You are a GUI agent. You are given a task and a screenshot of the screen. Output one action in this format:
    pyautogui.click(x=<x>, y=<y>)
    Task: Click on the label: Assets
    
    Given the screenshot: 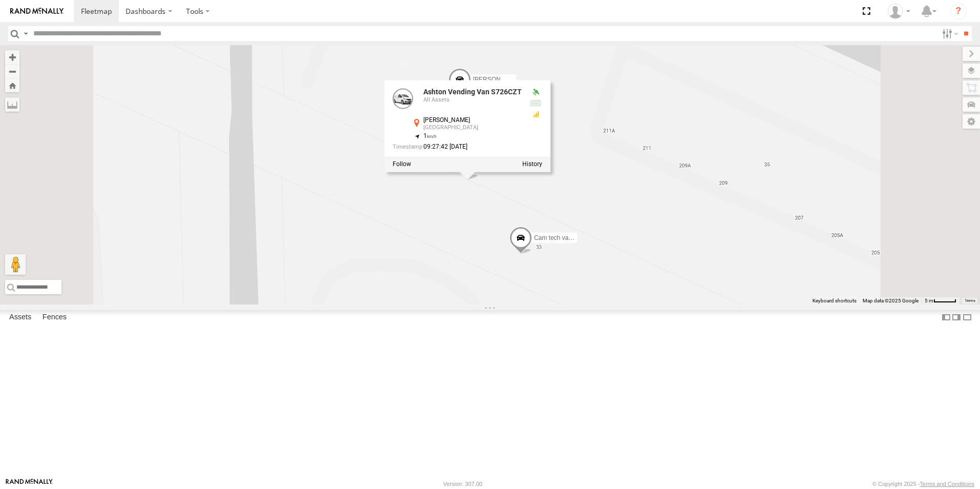 What is the action you would take?
    pyautogui.click(x=20, y=318)
    